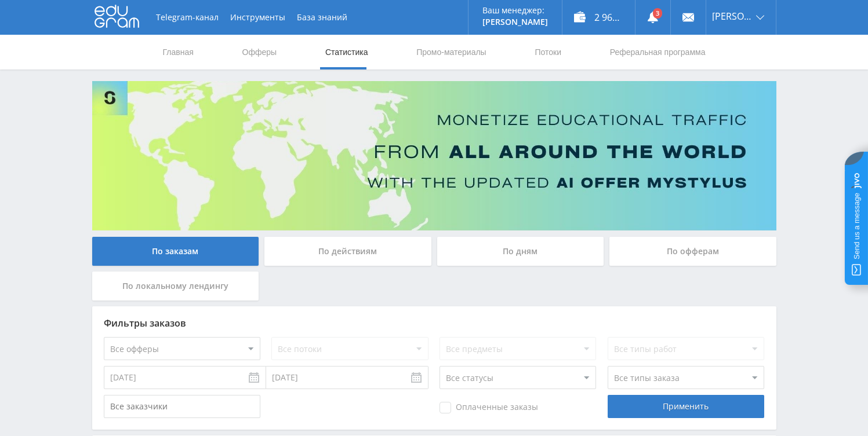 Image resolution: width=868 pixels, height=436 pixels. Describe the element at coordinates (451, 52) in the screenshot. I see `a: Промо-материалы` at that location.